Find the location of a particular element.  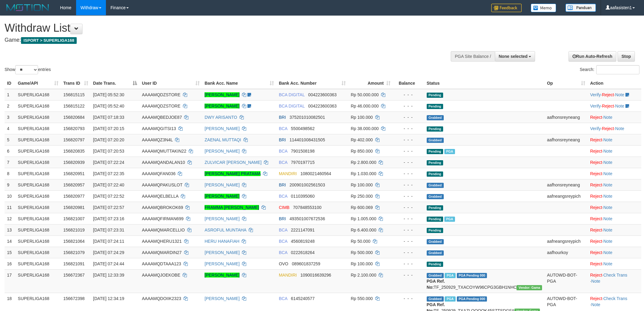

span: Copy 7901508198 to clipboard is located at coordinates (303, 151).